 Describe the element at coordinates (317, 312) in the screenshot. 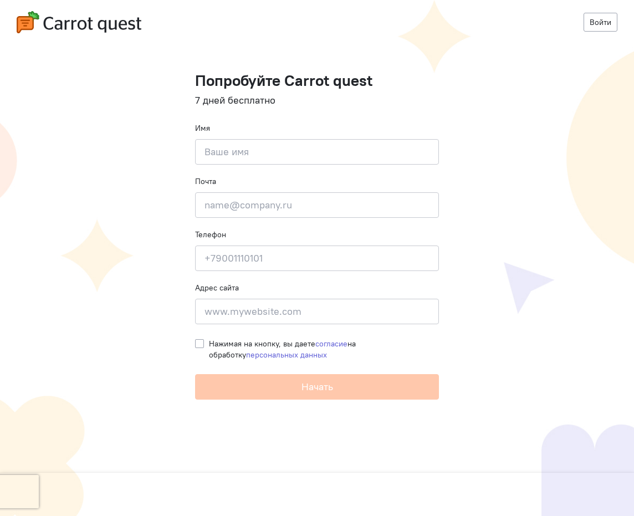

I see `input: www.mywebsite.com` at that location.